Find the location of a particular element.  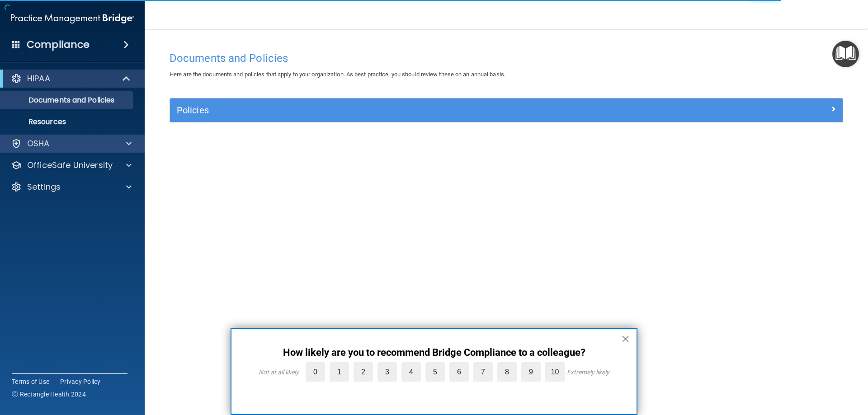

button: Open Resource Center is located at coordinates (845, 54).